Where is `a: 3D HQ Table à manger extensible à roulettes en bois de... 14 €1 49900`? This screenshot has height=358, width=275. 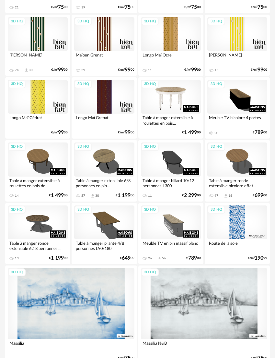 a: 3D HQ Table à manger extensible à roulettes en bois de... 14 €1 49900 is located at coordinates (38, 170).